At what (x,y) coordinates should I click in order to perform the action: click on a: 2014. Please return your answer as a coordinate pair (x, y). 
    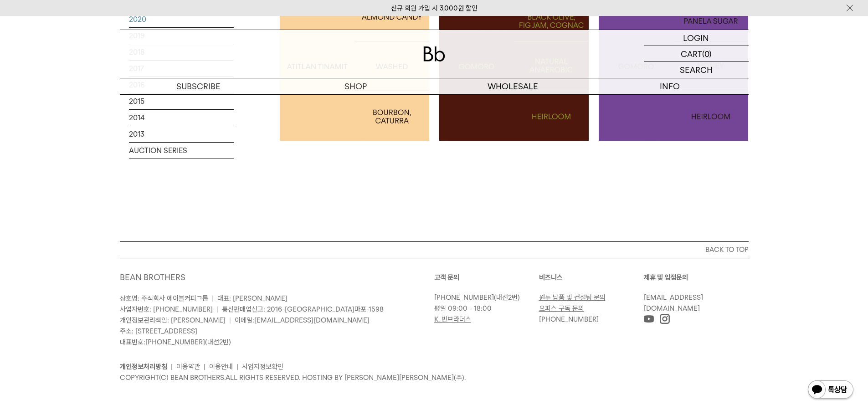
    Looking at the image, I should click on (182, 118).